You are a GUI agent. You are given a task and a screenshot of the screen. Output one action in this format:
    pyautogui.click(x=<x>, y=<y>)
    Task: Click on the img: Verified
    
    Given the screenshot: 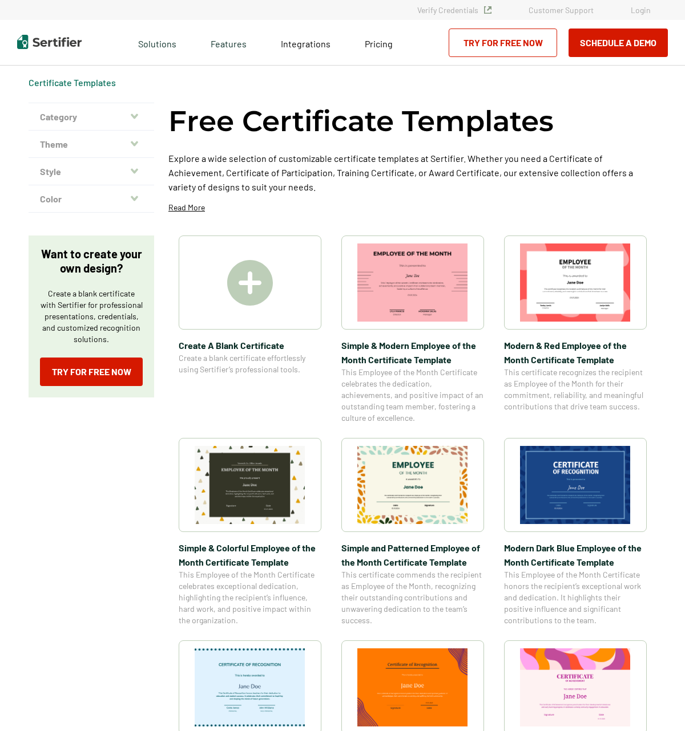 What is the action you would take?
    pyautogui.click(x=487, y=10)
    